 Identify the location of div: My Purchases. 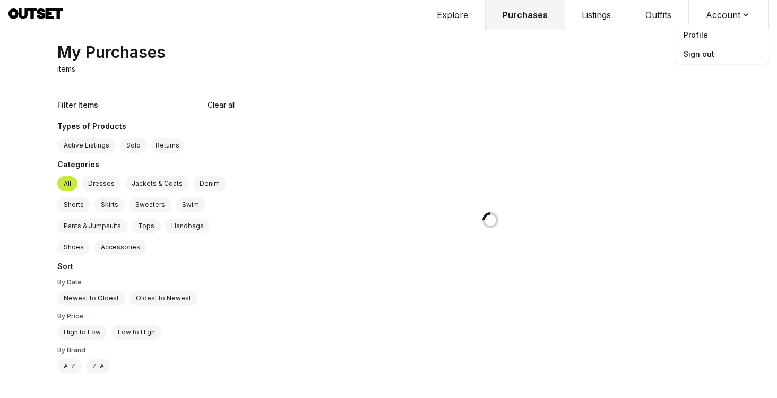
(111, 52).